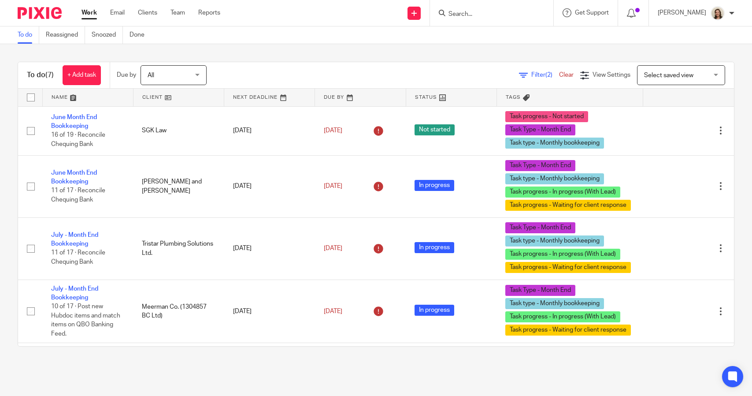  What do you see at coordinates (178, 311) in the screenshot?
I see `td: Meerman Co. (1304857 BC Ltd)` at bounding box center [178, 311].